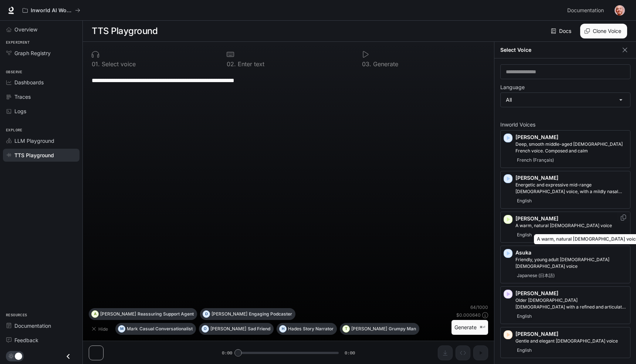  Describe the element at coordinates (95, 314) in the screenshot. I see `div: A` at that location.